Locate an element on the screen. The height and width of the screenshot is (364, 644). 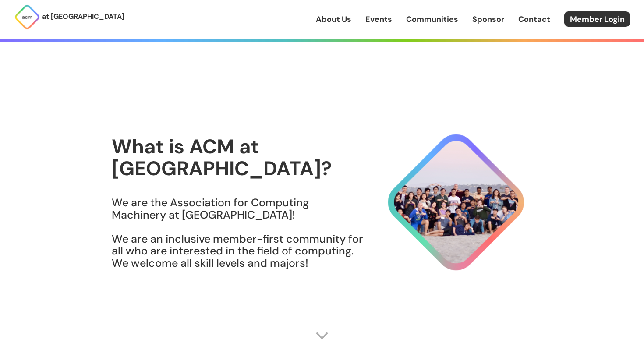
a: Member Login is located at coordinates (597, 19).